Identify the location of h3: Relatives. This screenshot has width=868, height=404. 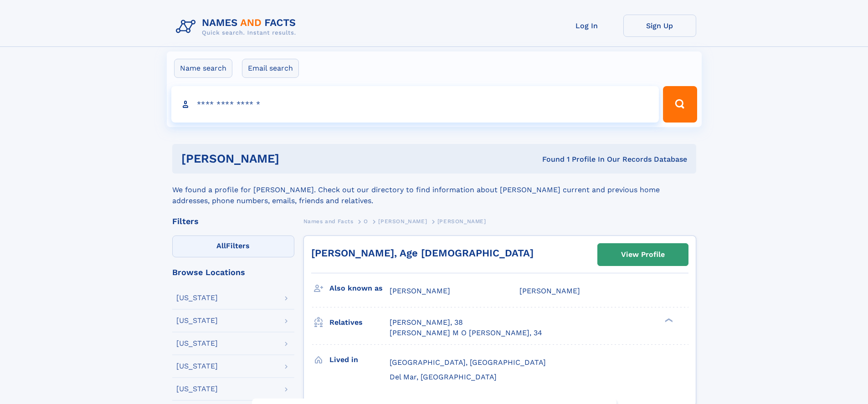
(360, 322).